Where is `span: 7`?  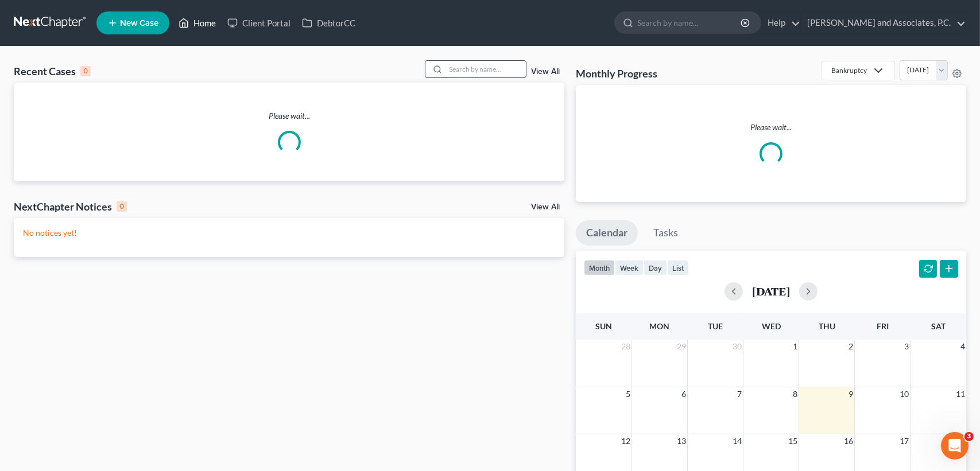 span: 7 is located at coordinates (739, 394).